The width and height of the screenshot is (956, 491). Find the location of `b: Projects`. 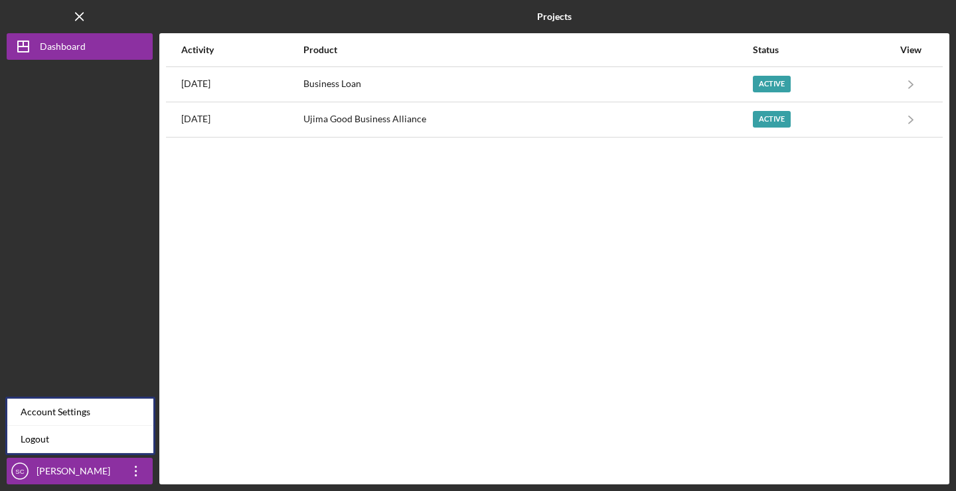

b: Projects is located at coordinates (555, 17).